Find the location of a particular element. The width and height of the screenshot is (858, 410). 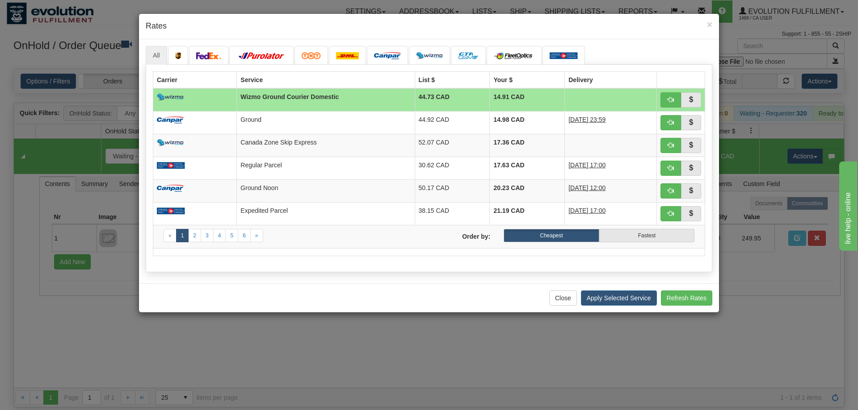

a: 5 is located at coordinates (231, 236).